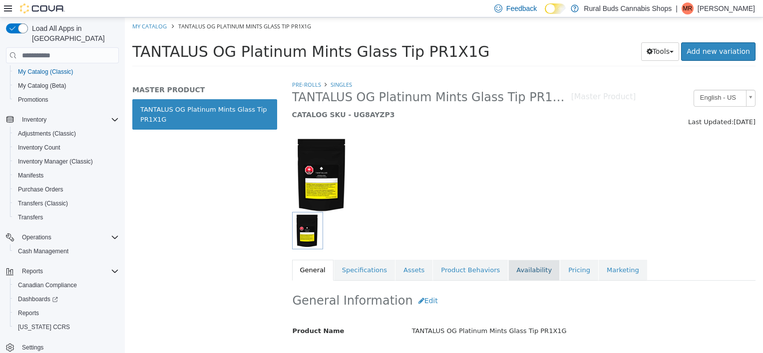 This screenshot has height=353, width=763. What do you see at coordinates (399, 284) in the screenshot?
I see `h2: General Information` at bounding box center [399, 284].